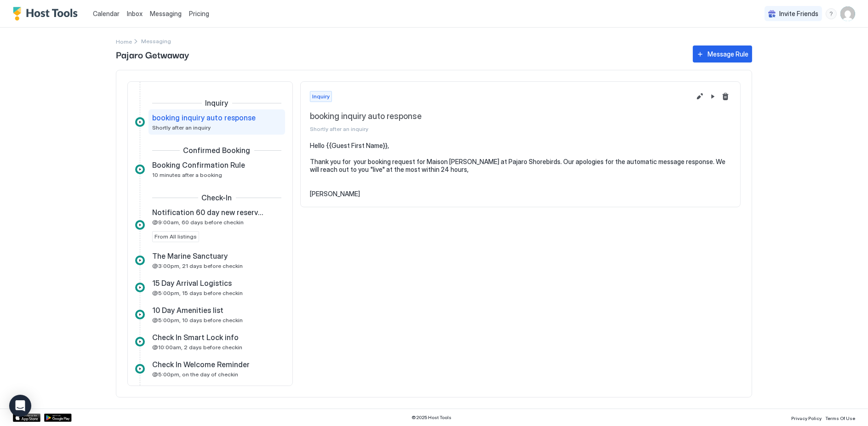 The height and width of the screenshot is (426, 868). Describe the element at coordinates (839, 418) in the screenshot. I see `a: Terms Of Use` at that location.